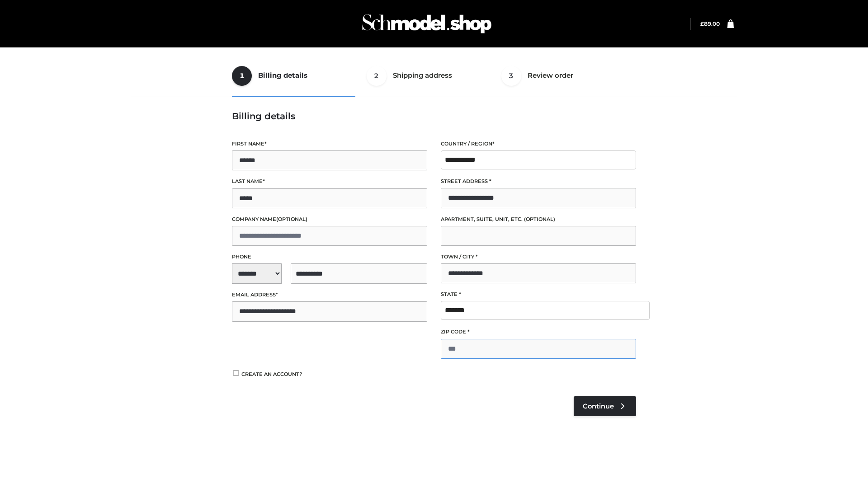 The height and width of the screenshot is (488, 868). I want to click on label: Company name, so click(330, 219).